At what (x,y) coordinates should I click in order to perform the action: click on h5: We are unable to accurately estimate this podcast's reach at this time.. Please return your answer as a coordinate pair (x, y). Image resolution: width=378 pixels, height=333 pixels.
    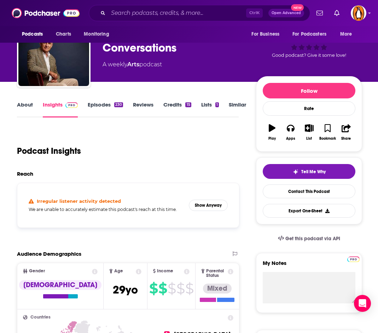
    Looking at the image, I should click on (106, 209).